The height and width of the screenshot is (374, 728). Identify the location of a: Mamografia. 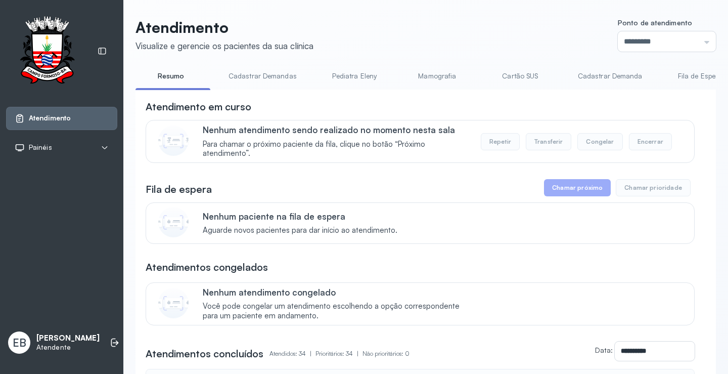
(437, 76).